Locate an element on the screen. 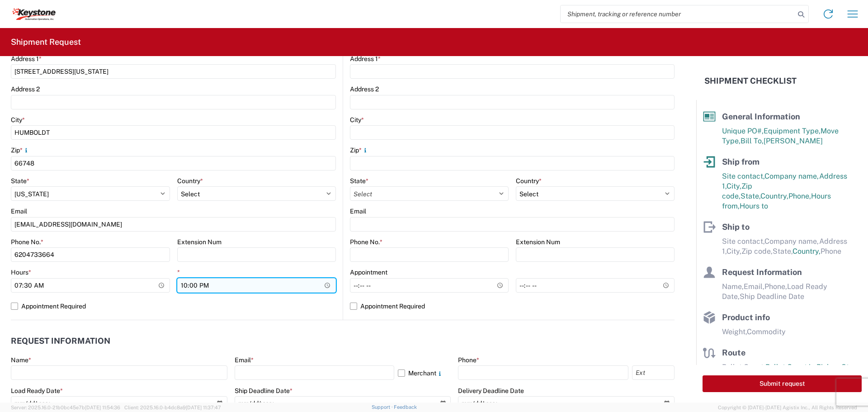  span: Zip code, is located at coordinates (757, 251).